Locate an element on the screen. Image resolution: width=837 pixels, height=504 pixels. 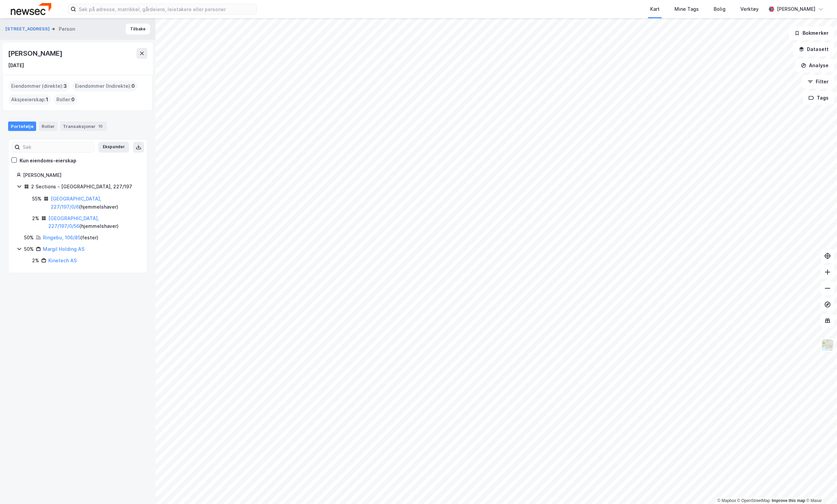
div: Roller is located at coordinates (48, 126).